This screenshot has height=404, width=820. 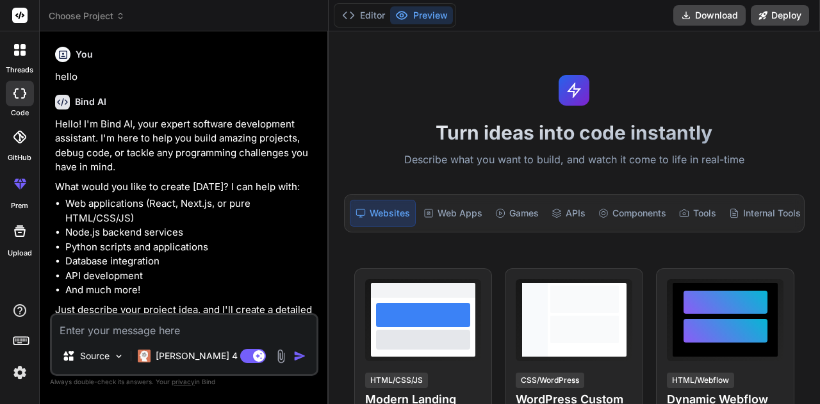 What do you see at coordinates (709, 15) in the screenshot?
I see `button: Download` at bounding box center [709, 15].